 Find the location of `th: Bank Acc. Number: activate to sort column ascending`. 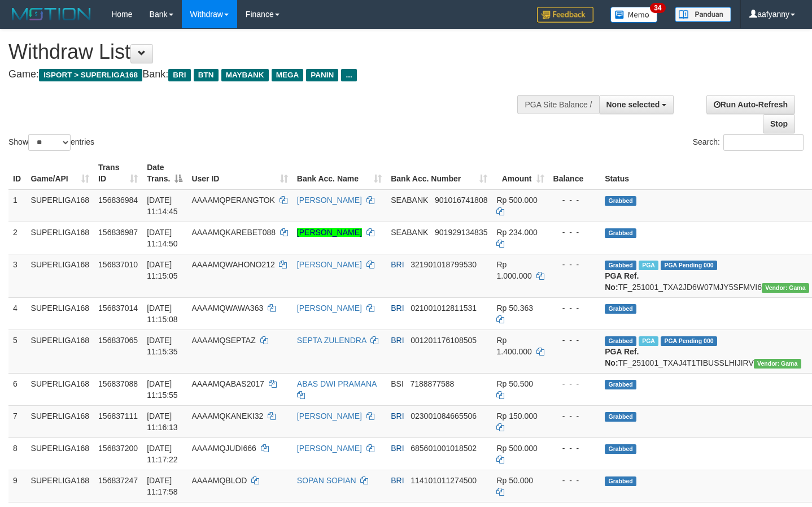

th: Bank Acc. Number: activate to sort column ascending is located at coordinates (439, 173).